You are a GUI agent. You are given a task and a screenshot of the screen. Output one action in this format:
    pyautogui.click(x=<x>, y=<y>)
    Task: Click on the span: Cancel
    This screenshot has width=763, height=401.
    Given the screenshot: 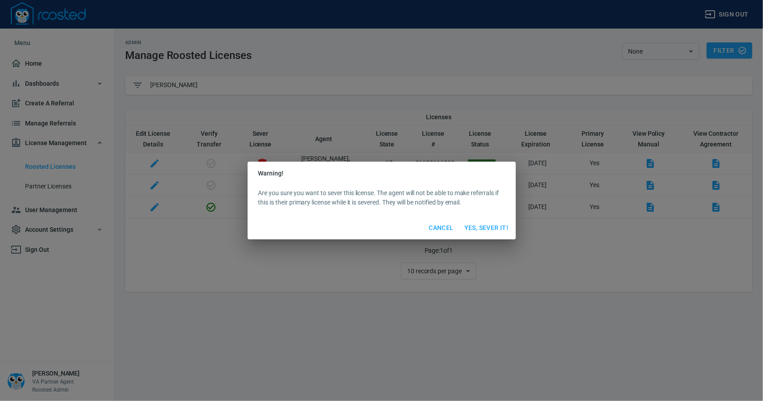 What is the action you would take?
    pyautogui.click(x=441, y=228)
    